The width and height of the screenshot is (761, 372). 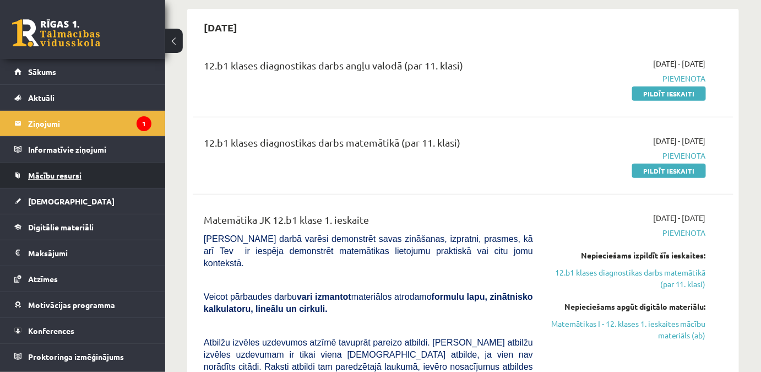 I want to click on span: Mācību resursi, so click(x=55, y=175).